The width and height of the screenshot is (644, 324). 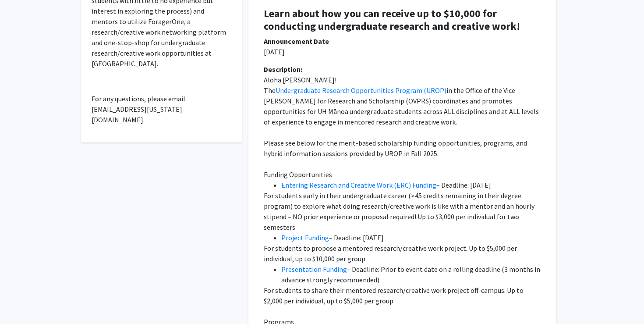 I want to click on a: Presentation Funding, so click(x=314, y=269).